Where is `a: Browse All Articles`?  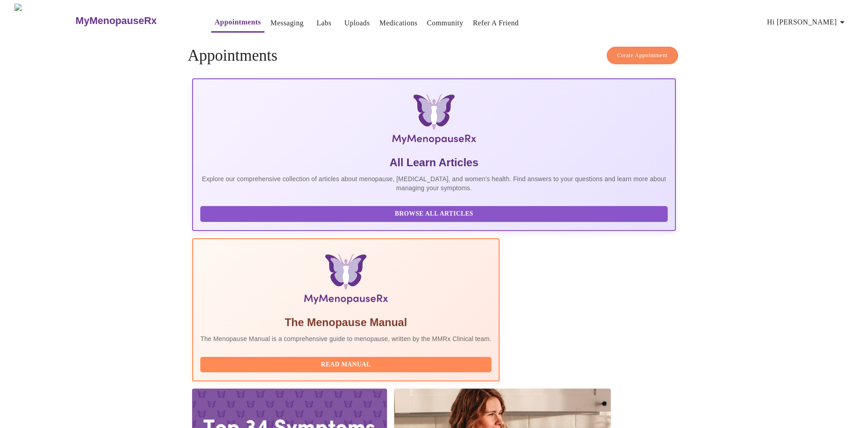
a: Browse All Articles is located at coordinates (435, 213).